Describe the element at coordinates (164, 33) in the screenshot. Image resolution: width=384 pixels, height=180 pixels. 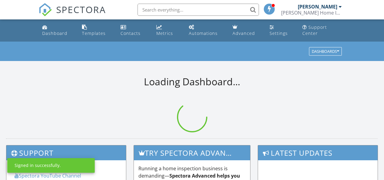
I see `div: Metrics` at that location.